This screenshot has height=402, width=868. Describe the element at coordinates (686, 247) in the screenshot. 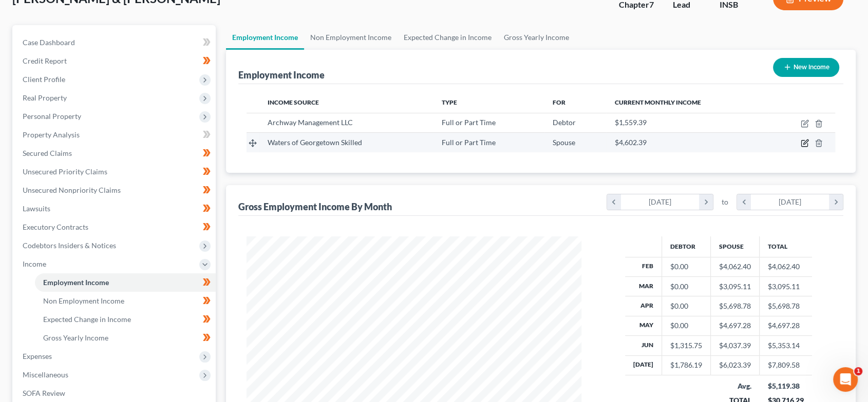

I see `th: Debtor` at that location.